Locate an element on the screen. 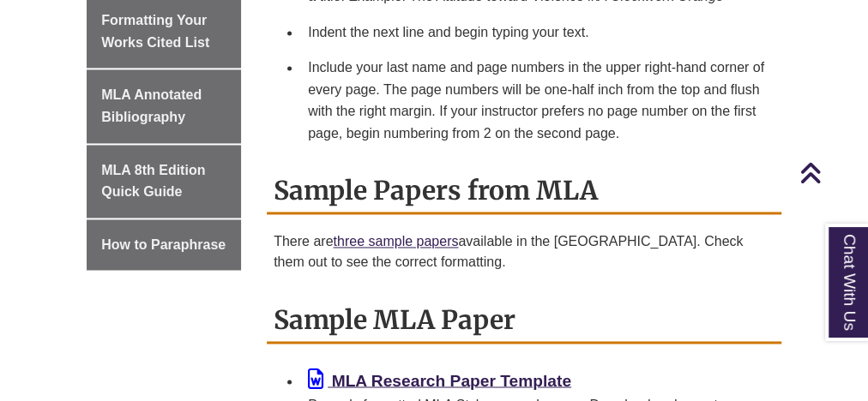  span: How to Paraphrase is located at coordinates (163, 244).